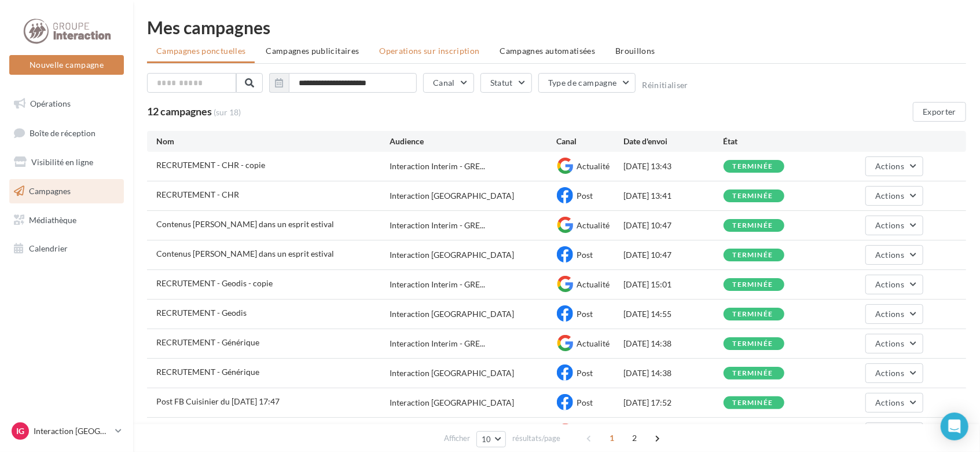 The width and height of the screenshot is (980, 452). What do you see at coordinates (587, 83) in the screenshot?
I see `button: Type de campagne` at bounding box center [587, 83].